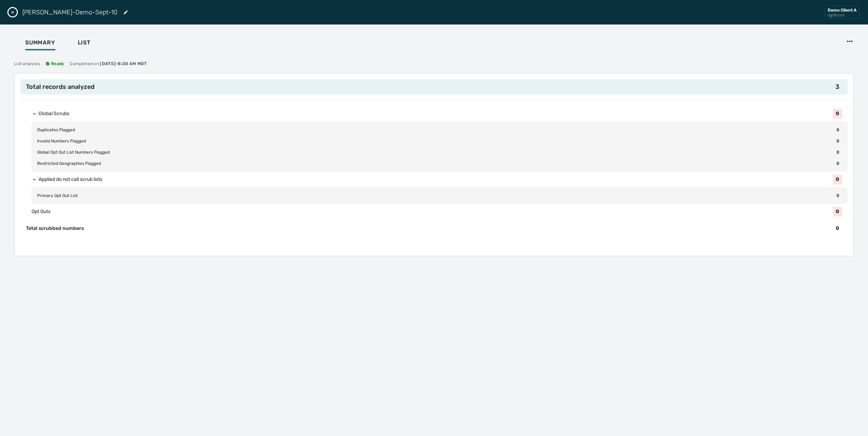 The image size is (868, 436). Describe the element at coordinates (842, 15) in the screenshot. I see `div: dgt8vznd` at that location.